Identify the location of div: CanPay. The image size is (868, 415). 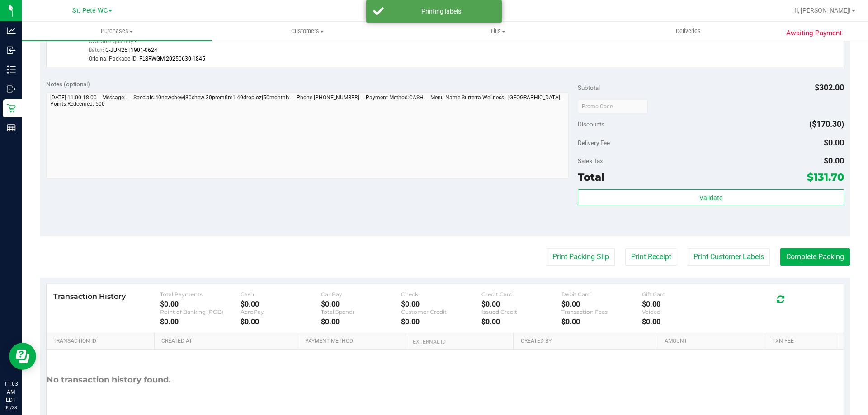
(361, 294).